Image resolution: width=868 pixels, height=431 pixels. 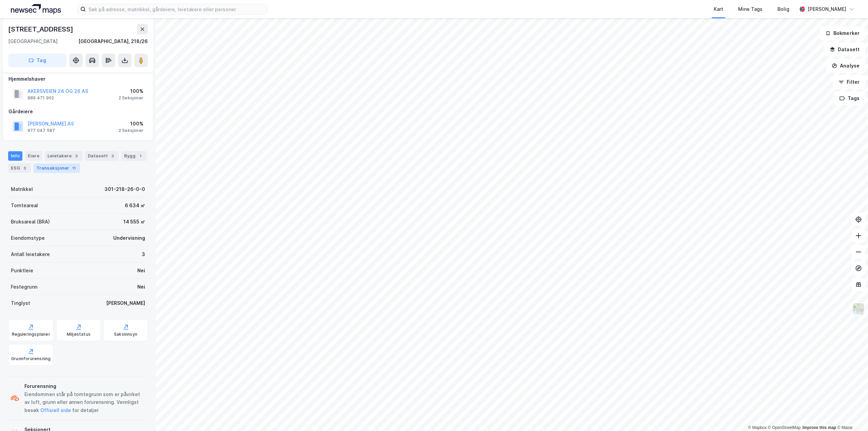 What do you see at coordinates (57, 168) in the screenshot?
I see `div: Transaksjoner` at bounding box center [57, 168].